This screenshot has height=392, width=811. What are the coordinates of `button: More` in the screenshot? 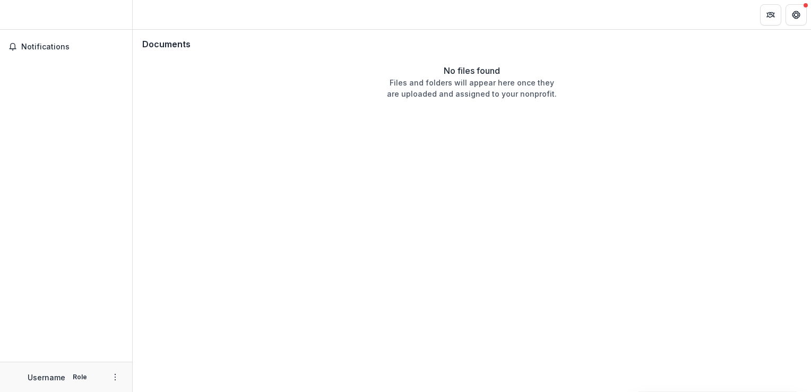 It's located at (115, 377).